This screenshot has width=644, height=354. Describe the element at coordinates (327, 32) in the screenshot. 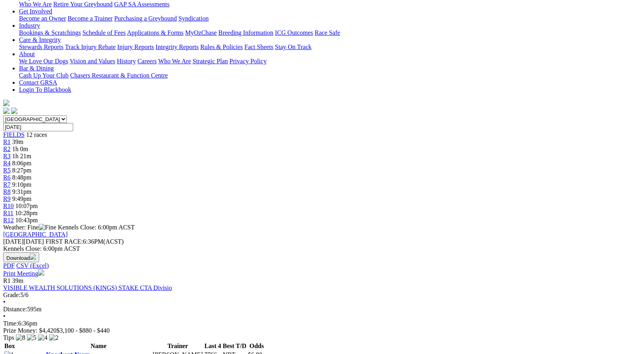

I see `a: Race Safe` at that location.